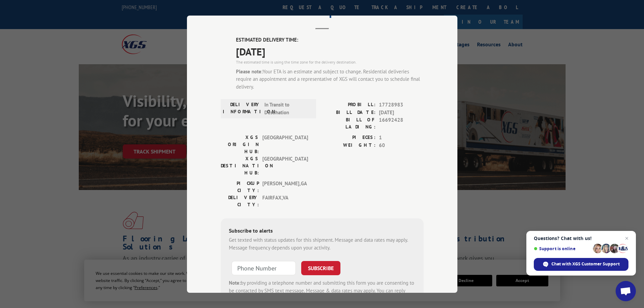 This screenshot has height=308, width=644. I want to click on div: Open chat, so click(626, 291).